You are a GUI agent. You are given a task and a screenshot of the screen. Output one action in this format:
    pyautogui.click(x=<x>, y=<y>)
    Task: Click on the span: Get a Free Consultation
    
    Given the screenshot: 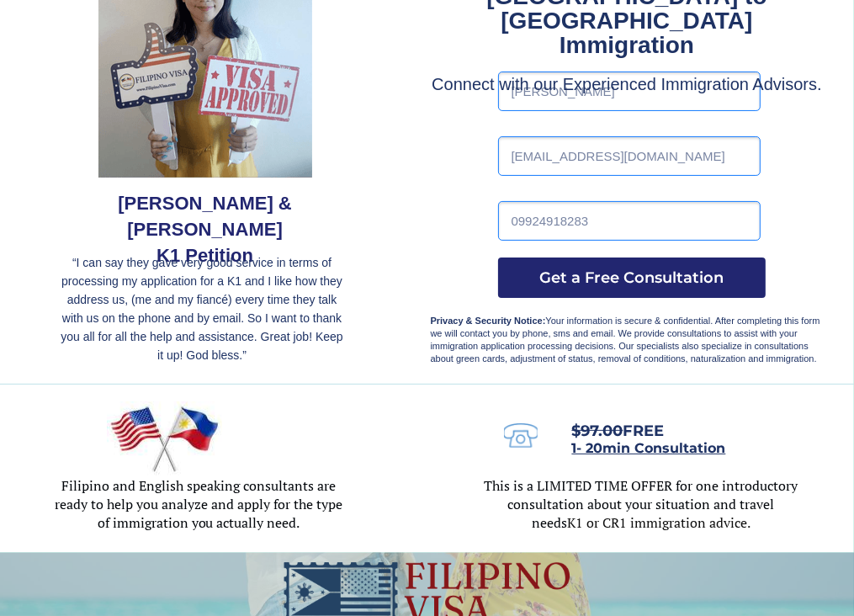 What is the action you would take?
    pyautogui.click(x=632, y=278)
    